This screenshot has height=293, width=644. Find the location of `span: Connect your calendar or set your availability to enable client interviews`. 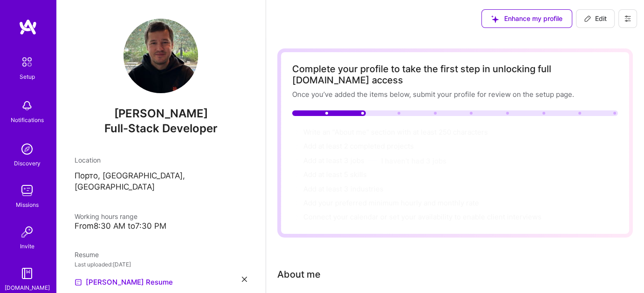

span: Connect your calendar or set your availability to enable client interviews is located at coordinates (422, 217).